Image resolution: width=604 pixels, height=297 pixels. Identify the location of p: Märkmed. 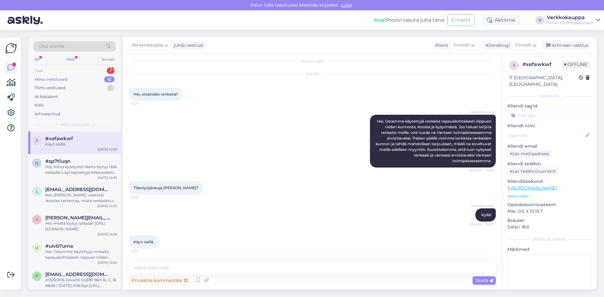
(550, 250).